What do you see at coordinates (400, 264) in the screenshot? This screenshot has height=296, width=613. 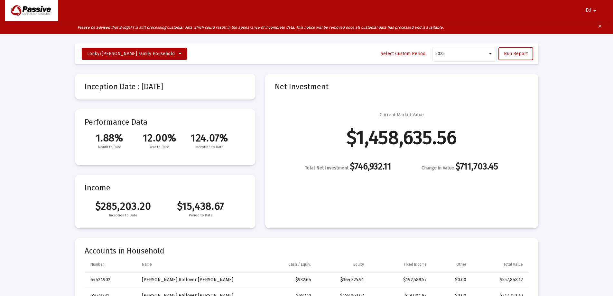 I see `td: Column Fixed Income` at bounding box center [400, 264].